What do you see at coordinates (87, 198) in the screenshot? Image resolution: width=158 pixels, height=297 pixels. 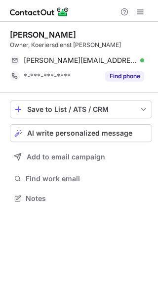 I see `span: Notes` at bounding box center [87, 198].